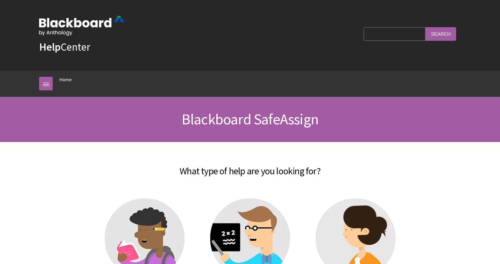 This screenshot has height=264, width=500. I want to click on a: HelpCenter, so click(65, 47).